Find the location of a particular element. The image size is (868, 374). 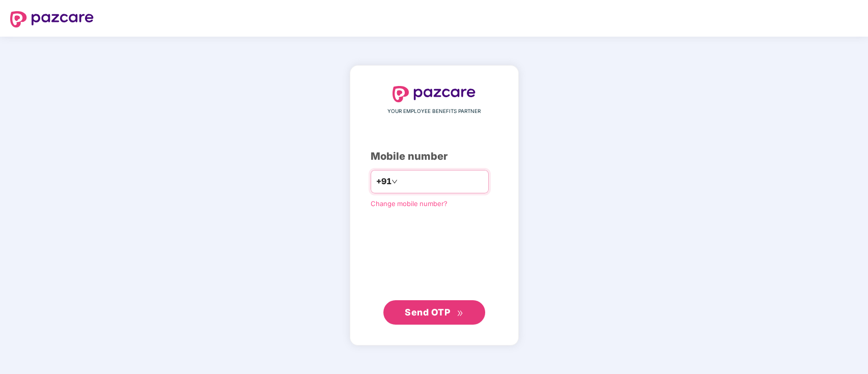

span: Send OTP is located at coordinates (427, 312).